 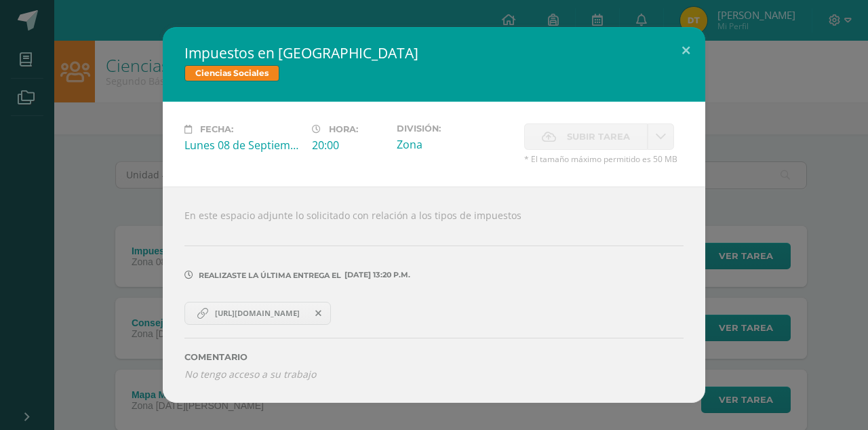 I want to click on label: Comentario, so click(x=434, y=357).